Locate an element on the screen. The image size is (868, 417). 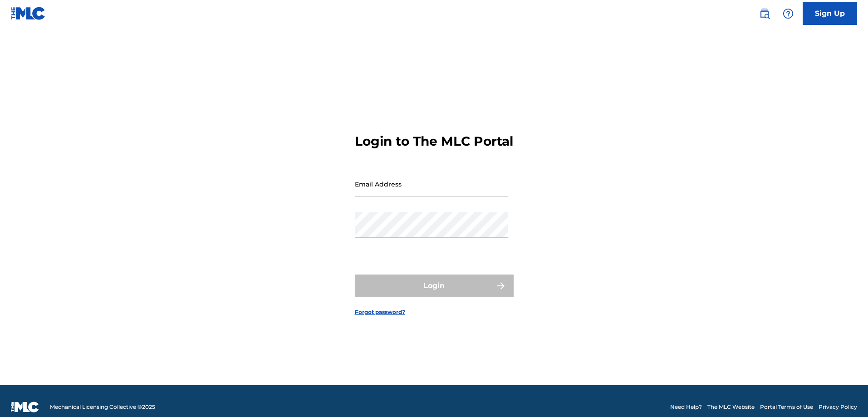
a: Sign Up is located at coordinates (830, 13).